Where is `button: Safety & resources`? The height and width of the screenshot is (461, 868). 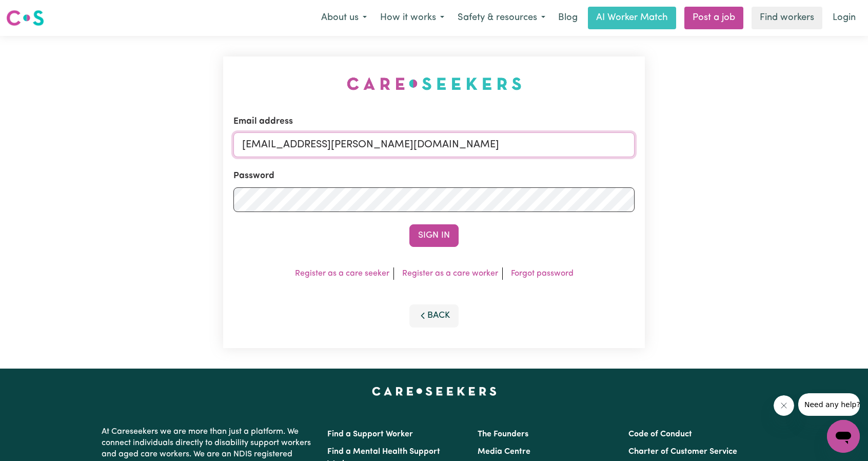 button: Safety & resources is located at coordinates (501, 18).